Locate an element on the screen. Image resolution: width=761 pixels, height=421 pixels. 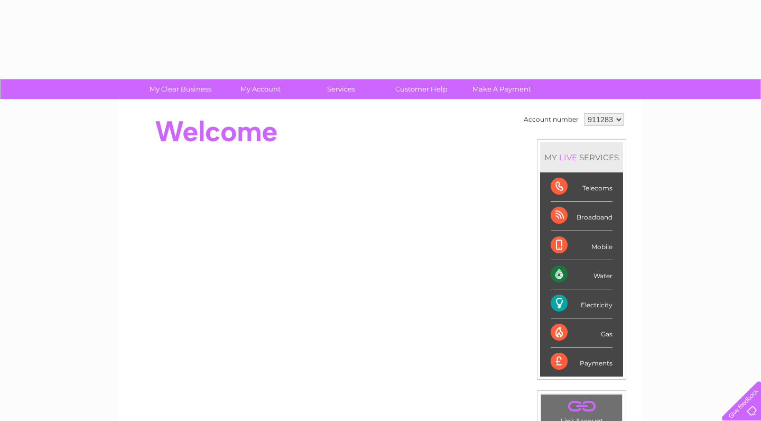
div: Mobile is located at coordinates (582, 245).